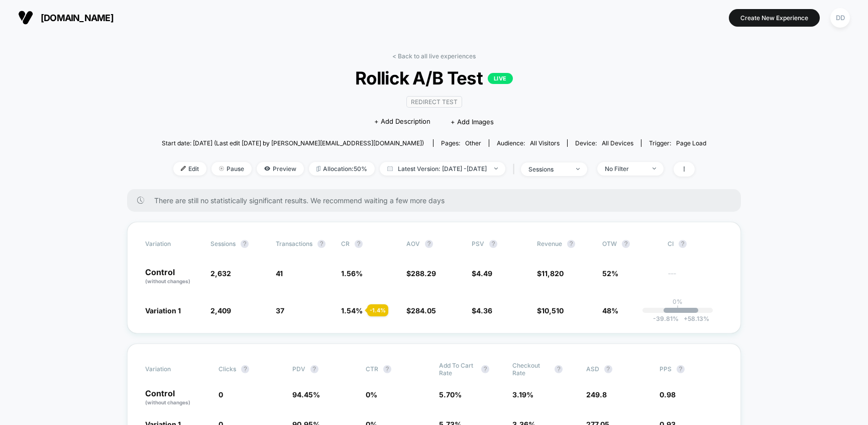  What do you see at coordinates (597, 394) in the screenshot?
I see `span: 249.8` at bounding box center [597, 394].